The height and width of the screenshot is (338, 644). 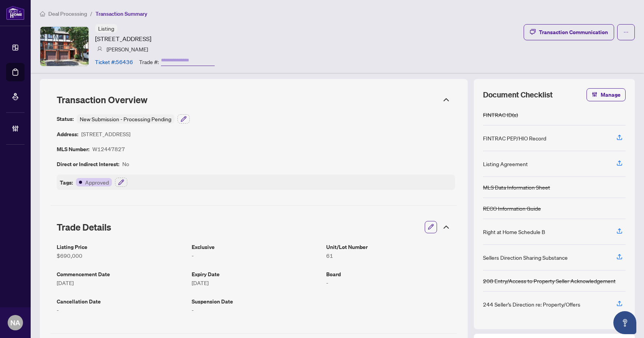 What do you see at coordinates (531, 304) in the screenshot?
I see `div: 244 Seller’s Direction re: Property/Offers` at bounding box center [531, 304].